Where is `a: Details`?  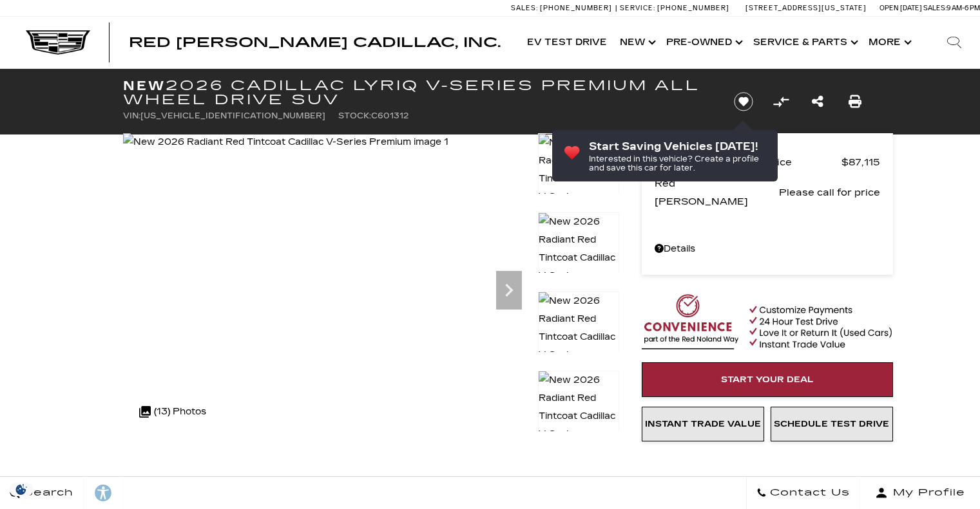
a: Details is located at coordinates (767, 249).